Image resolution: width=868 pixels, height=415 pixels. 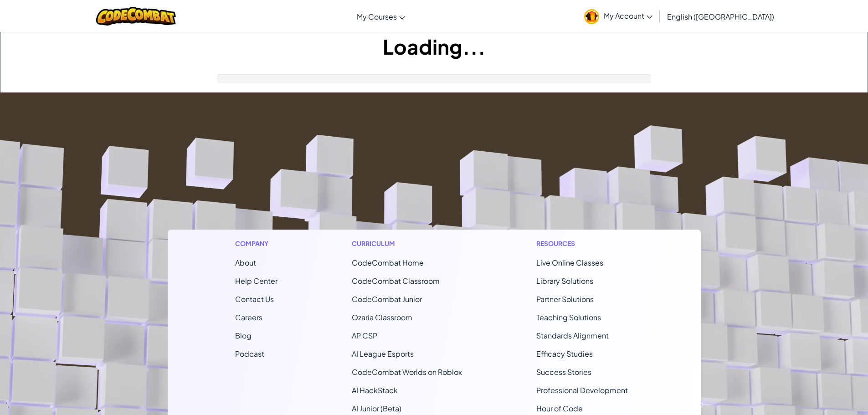 I want to click on a: Teaching Solutions, so click(x=569, y=317).